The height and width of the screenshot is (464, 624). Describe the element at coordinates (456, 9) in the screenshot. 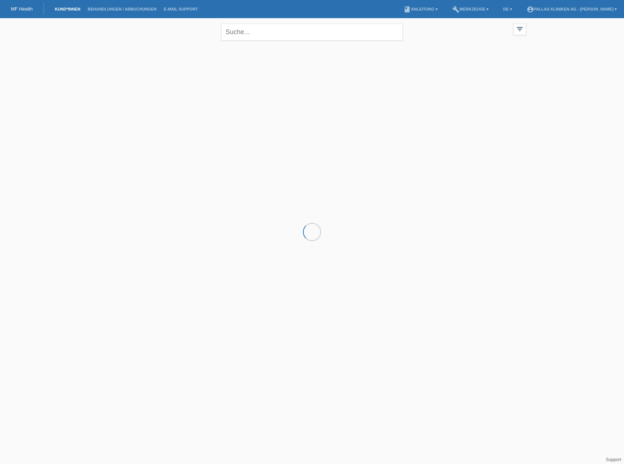

I see `i: build` at that location.